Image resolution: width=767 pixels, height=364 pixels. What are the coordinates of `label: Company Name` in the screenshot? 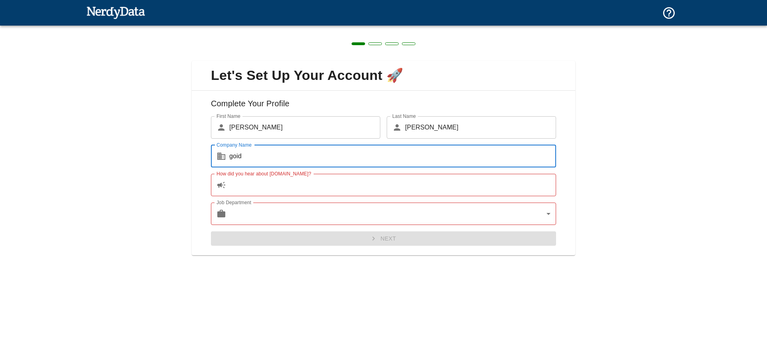 It's located at (234, 145).